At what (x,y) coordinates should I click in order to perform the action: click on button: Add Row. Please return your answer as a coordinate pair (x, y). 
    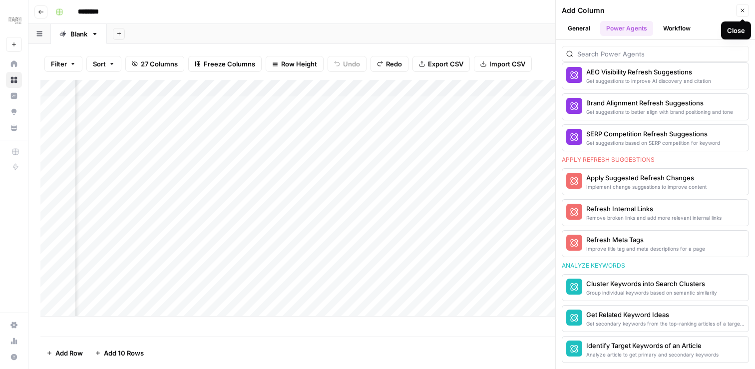
    Looking at the image, I should click on (64, 353).